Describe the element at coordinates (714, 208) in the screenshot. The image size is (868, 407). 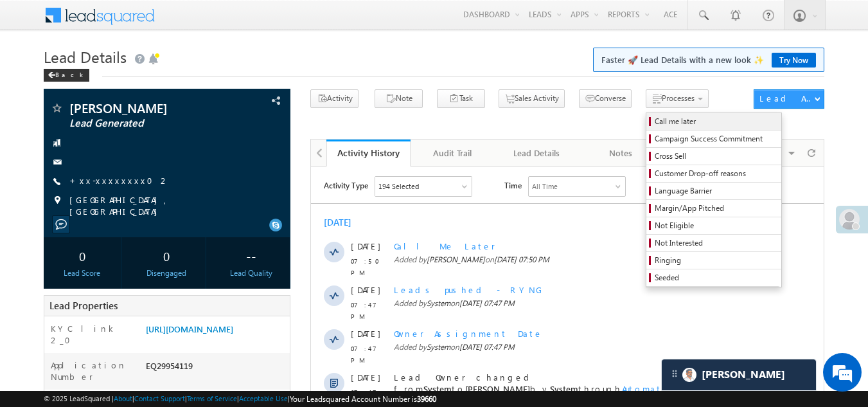
I see `a: Margin/App Pitched` at that location.